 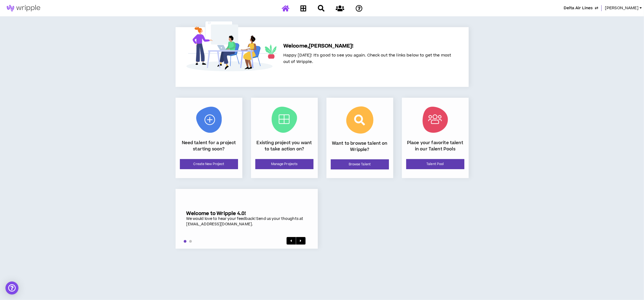 What do you see at coordinates (284, 120) in the screenshot?
I see `img: Current Projects` at bounding box center [284, 120].